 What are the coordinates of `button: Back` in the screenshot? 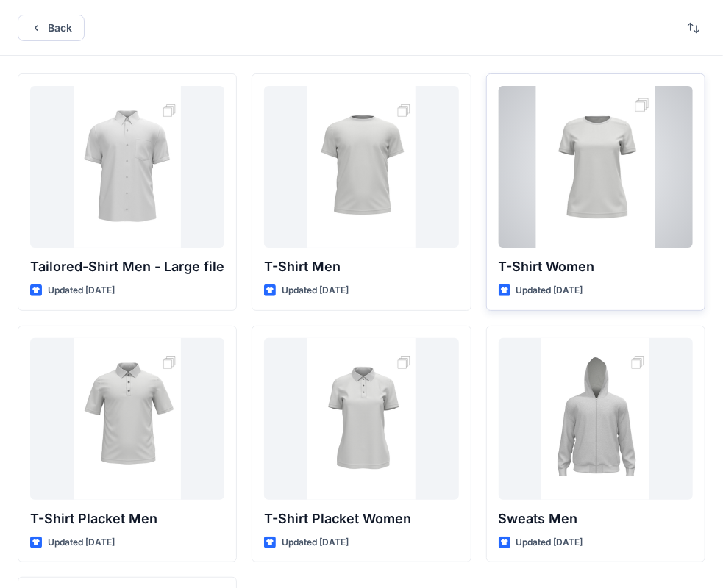 It's located at (51, 28).